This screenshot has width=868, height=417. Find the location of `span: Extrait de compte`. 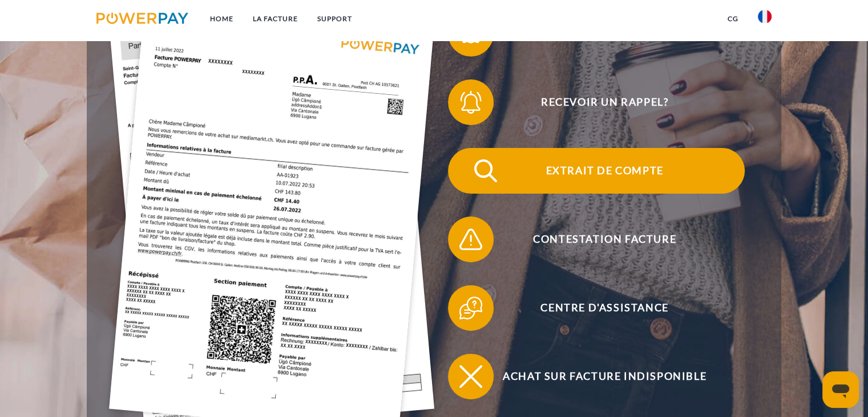

span: Extrait de compte is located at coordinates (604, 170).